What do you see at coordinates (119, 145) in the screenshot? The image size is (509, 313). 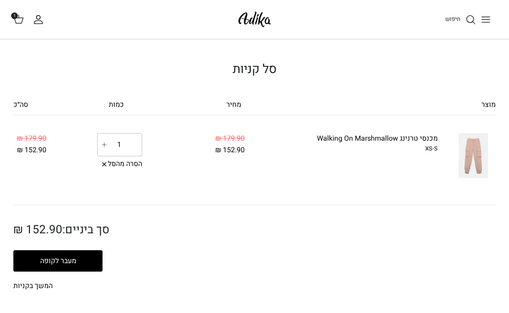 I see `input: כמות` at bounding box center [119, 145].